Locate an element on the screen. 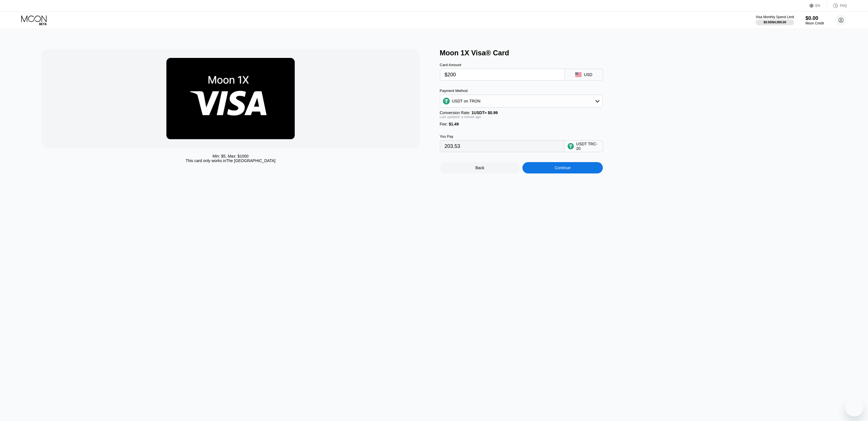 The height and width of the screenshot is (421, 868). div: Visa Monthly Spend Limit is located at coordinates (774, 17).